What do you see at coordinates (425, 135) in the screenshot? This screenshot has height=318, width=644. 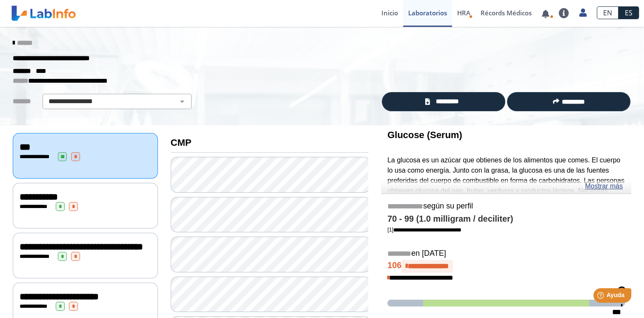 I see `b: Glucose (Serum)` at bounding box center [425, 135].